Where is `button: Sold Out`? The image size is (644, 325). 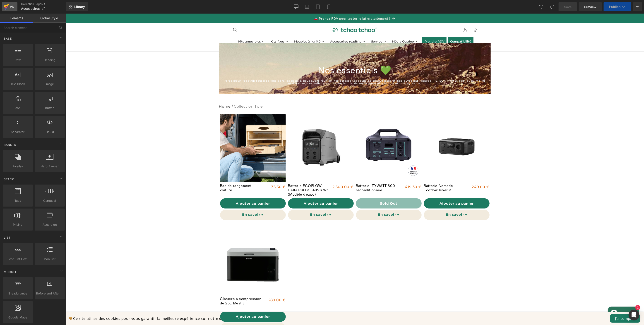
button: Sold Out is located at coordinates (323, 189).